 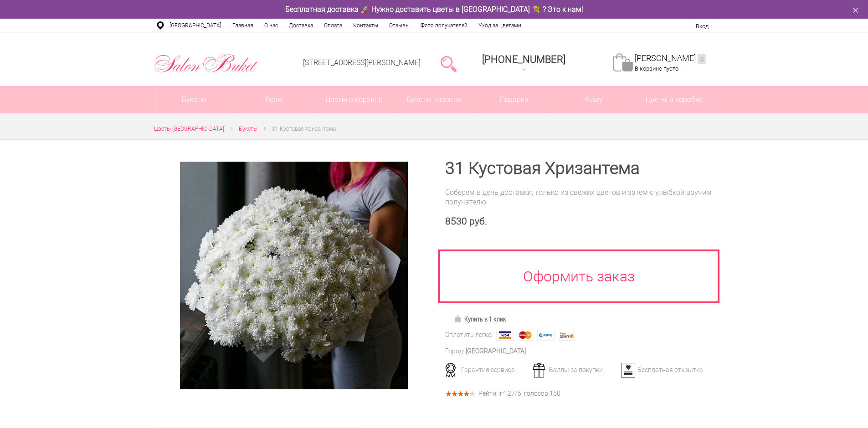 I want to click on span: В корзине пусто, so click(x=656, y=68).